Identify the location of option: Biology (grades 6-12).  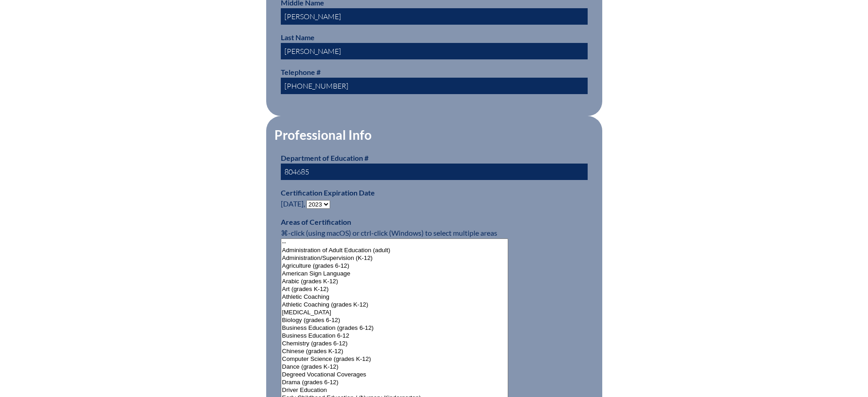
(395, 320).